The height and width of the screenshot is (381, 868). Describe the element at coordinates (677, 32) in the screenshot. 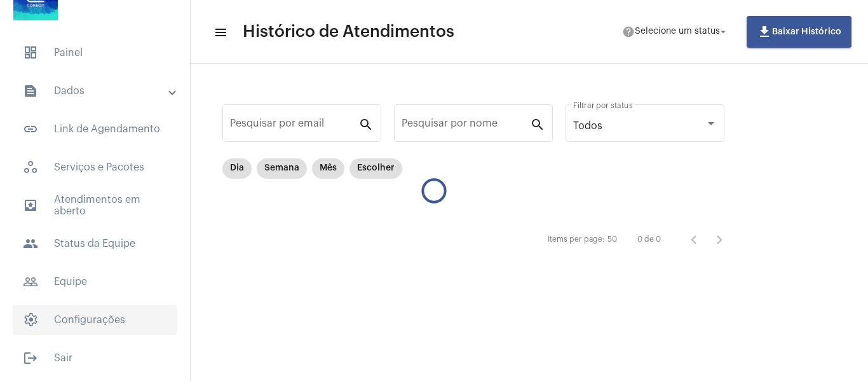

I see `span: Selecione um status` at that location.